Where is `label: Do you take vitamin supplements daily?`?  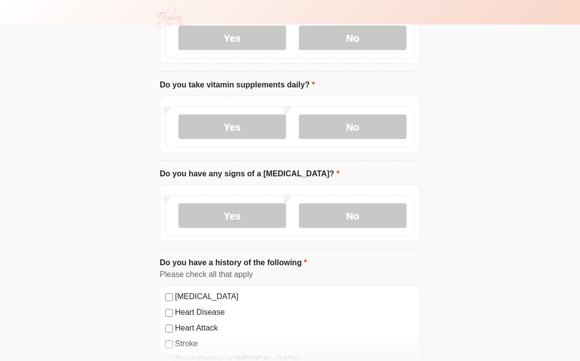
label: Do you take vitamin supplements daily? is located at coordinates (237, 85).